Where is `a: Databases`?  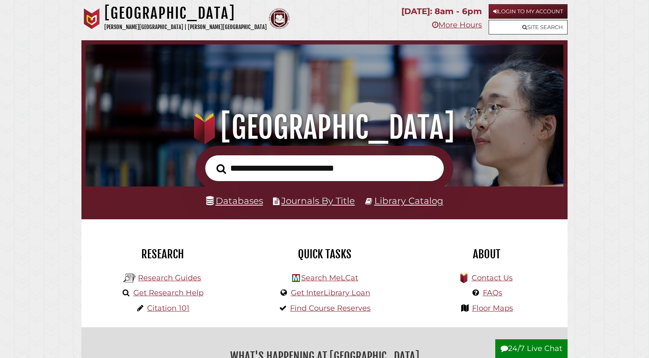
a: Databases is located at coordinates (234, 201).